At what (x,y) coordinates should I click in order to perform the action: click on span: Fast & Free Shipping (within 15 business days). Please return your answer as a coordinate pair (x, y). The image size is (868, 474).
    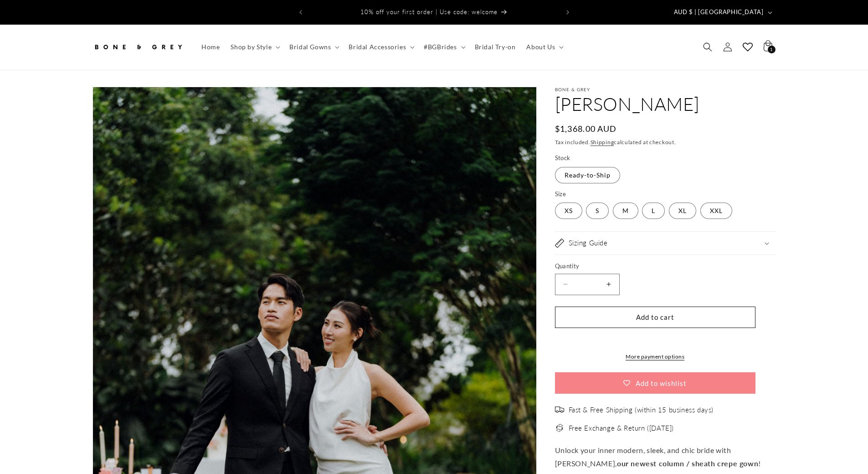
    Looking at the image, I should click on (641, 410).